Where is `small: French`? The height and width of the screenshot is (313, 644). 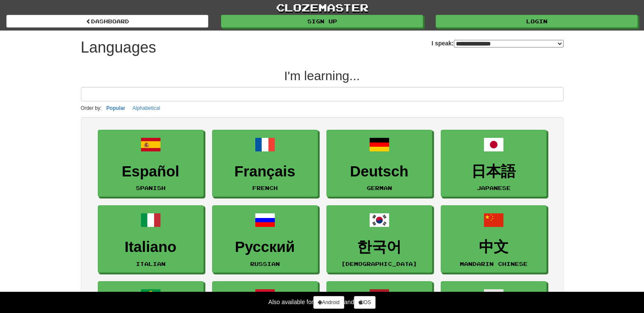
small: French is located at coordinates (265, 188).